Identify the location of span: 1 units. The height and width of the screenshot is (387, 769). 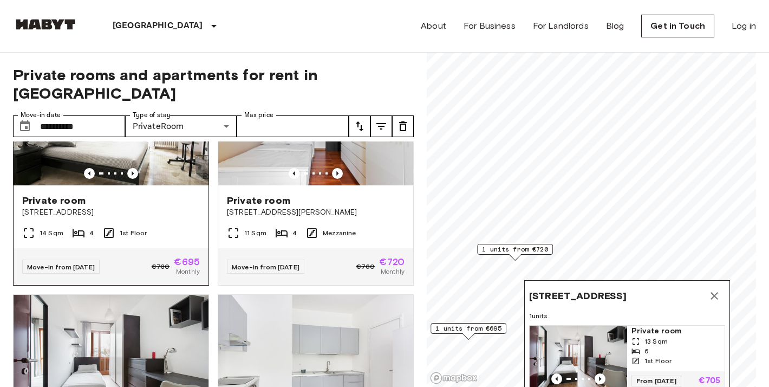
(627, 316).